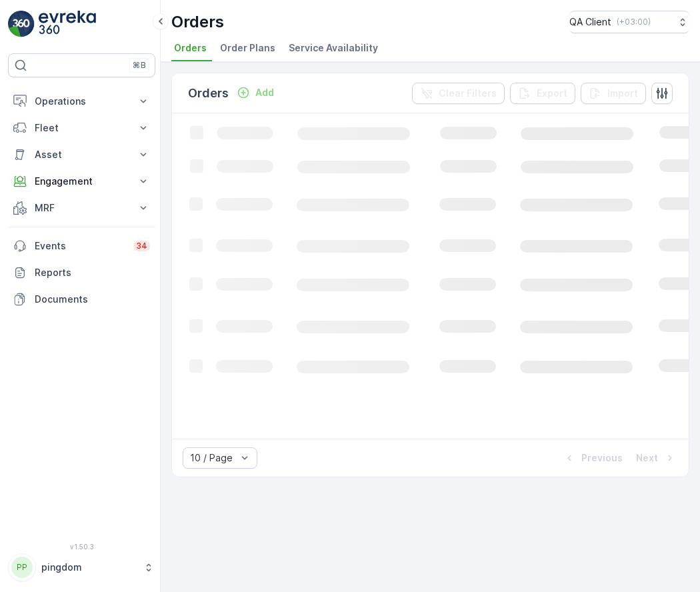 This screenshot has width=700, height=592. What do you see at coordinates (552, 93) in the screenshot?
I see `p: Export` at bounding box center [552, 93].